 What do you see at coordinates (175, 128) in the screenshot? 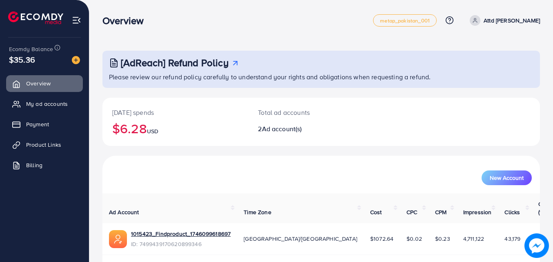
I see `h2: $6.28` at bounding box center [175, 128].